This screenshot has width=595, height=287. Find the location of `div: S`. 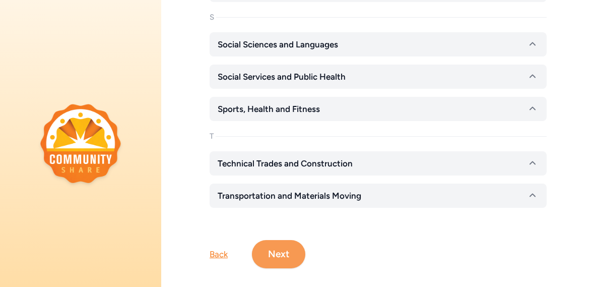

div: S is located at coordinates (212, 17).